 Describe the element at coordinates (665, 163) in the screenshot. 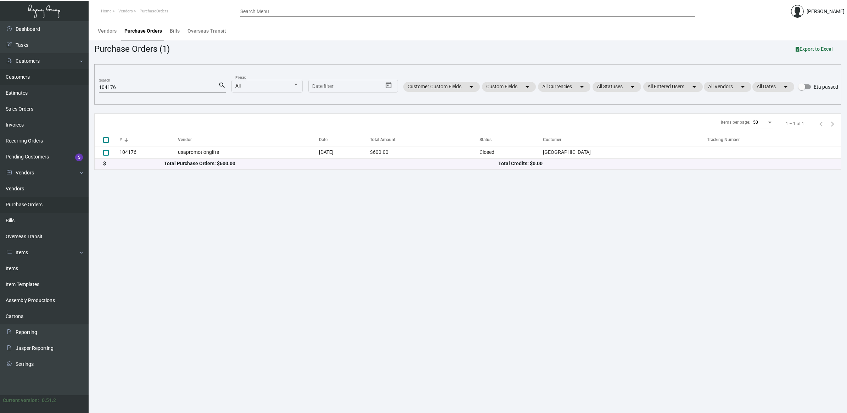

I see `div: Total Credits: $0.00` at that location.